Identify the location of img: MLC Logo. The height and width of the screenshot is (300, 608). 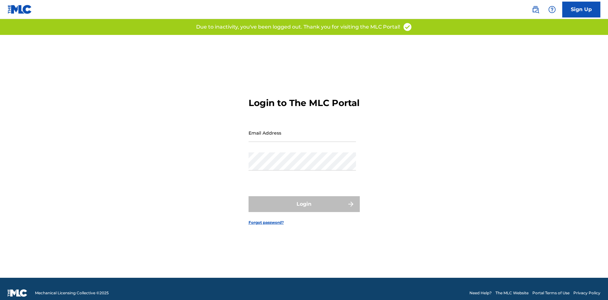
(20, 9).